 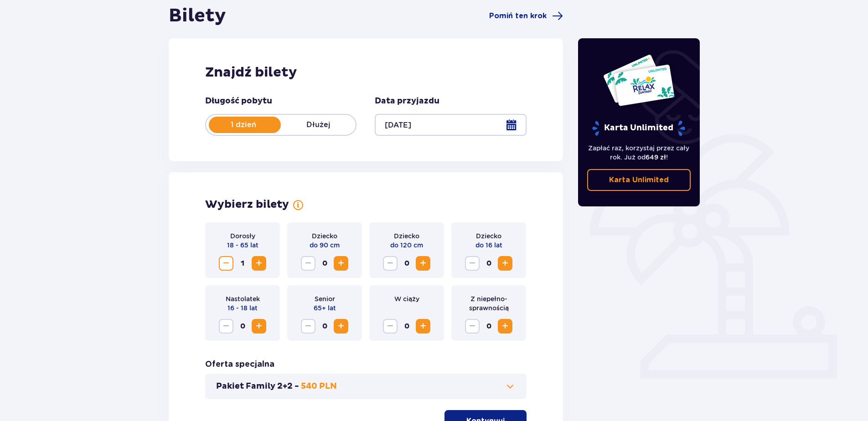 I want to click on p: Długość pobytu, so click(x=239, y=102).